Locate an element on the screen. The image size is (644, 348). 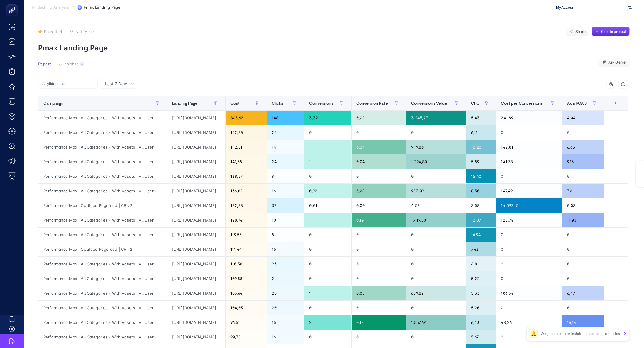
div: 8,50 is located at coordinates (481, 191).